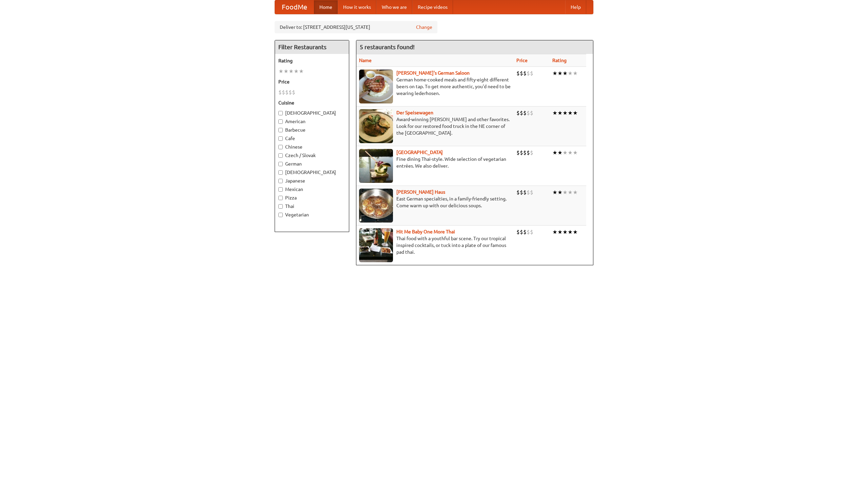 This screenshot has height=480, width=868. What do you see at coordinates (376, 206) in the screenshot?
I see `img: kohlhaus.jpg` at bounding box center [376, 206].